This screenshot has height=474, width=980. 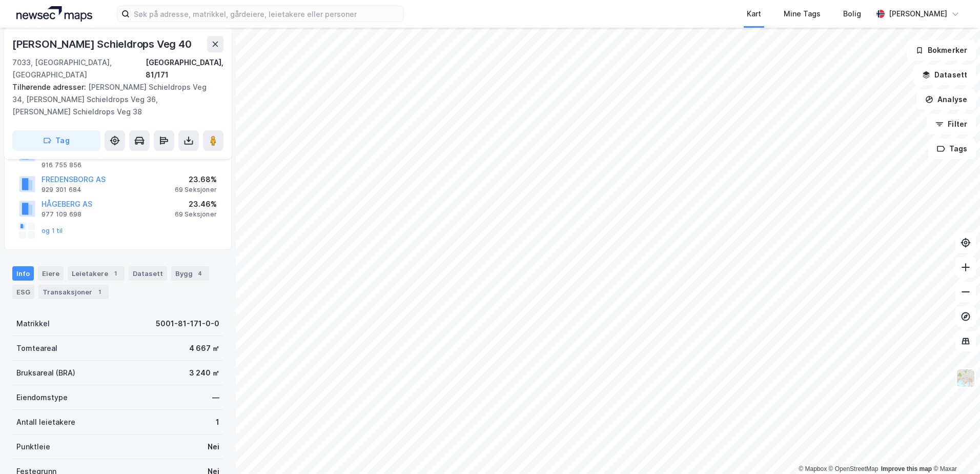 I want to click on div: 5001-81-171-0-0, so click(x=187, y=324).